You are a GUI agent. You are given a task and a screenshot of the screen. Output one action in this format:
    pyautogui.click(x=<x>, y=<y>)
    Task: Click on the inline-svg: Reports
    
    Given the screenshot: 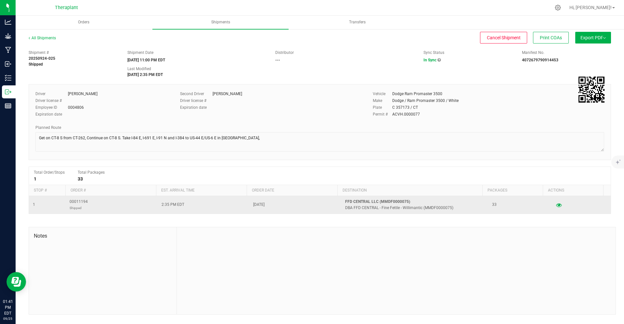 What is the action you would take?
    pyautogui.click(x=8, y=106)
    